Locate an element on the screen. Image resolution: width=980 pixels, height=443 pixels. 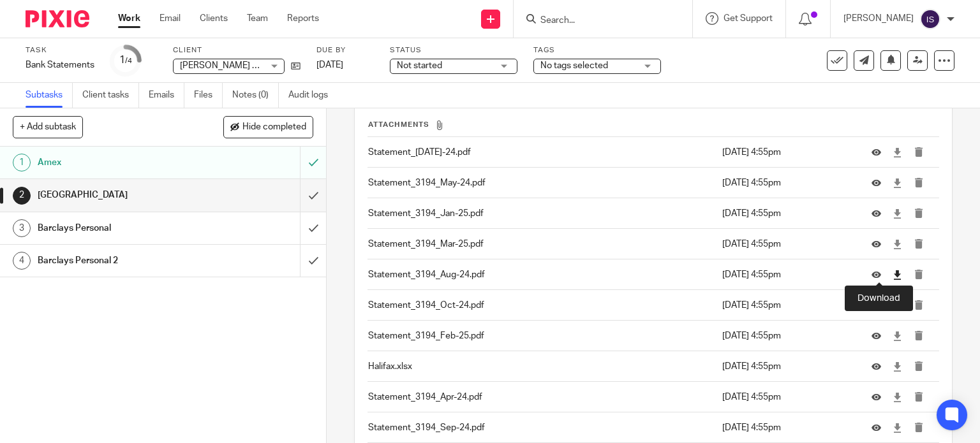
label: Tags is located at coordinates (597, 50).